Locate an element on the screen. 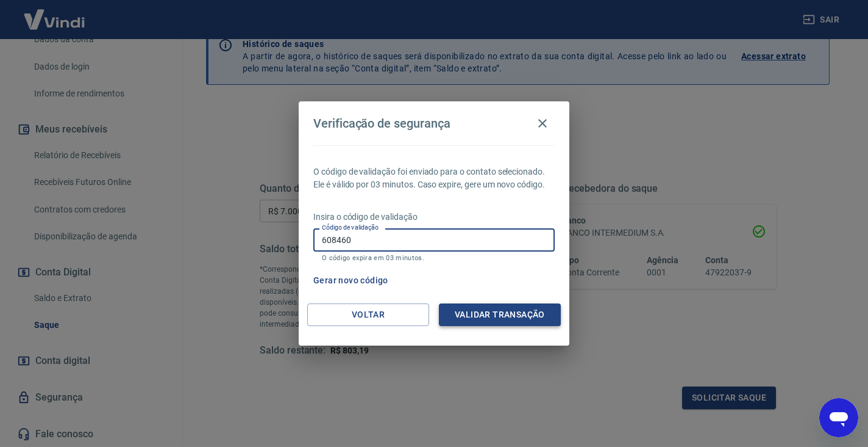 Image resolution: width=868 pixels, height=447 pixels. p: Insira o código de validação is located at coordinates (434, 217).